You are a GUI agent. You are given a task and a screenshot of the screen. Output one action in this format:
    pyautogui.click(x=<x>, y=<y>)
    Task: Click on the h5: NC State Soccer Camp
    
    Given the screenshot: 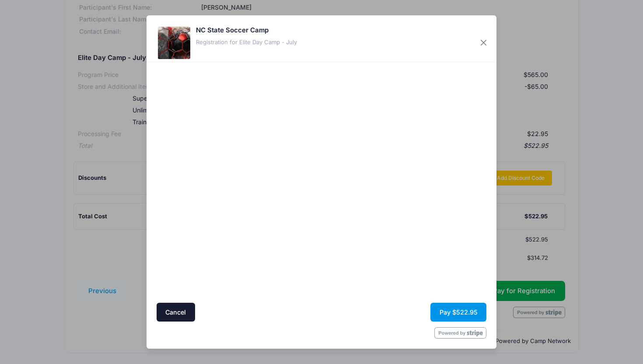 What is the action you would take?
    pyautogui.click(x=246, y=30)
    